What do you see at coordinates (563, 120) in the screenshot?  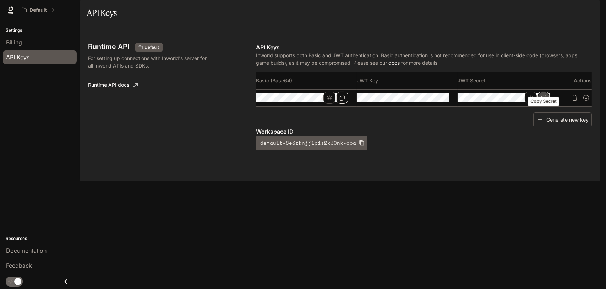 I see `button: Generate new key` at bounding box center [563, 120].